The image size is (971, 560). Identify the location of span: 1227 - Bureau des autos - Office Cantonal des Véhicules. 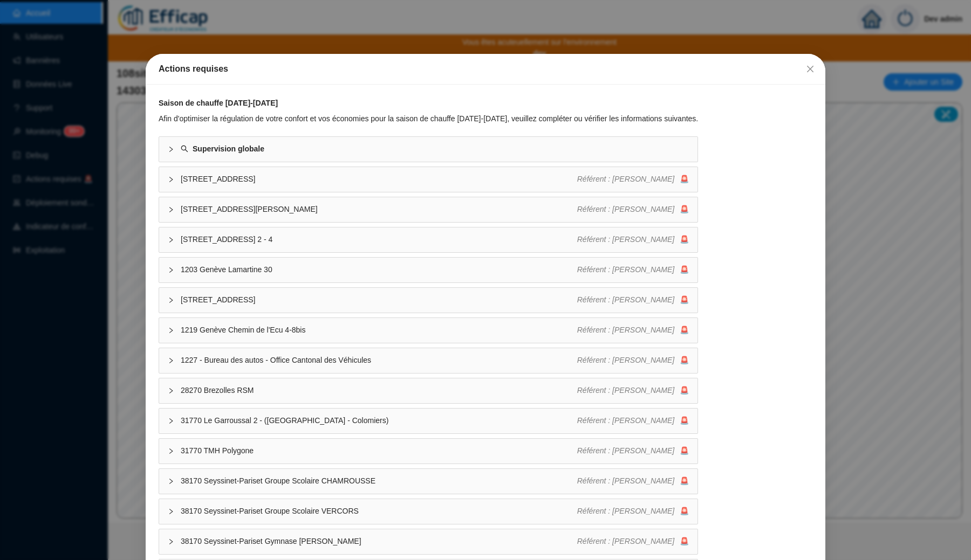
(378, 360).